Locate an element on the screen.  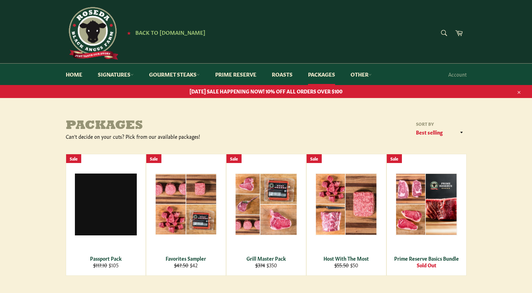
a: Account is located at coordinates (458, 74).